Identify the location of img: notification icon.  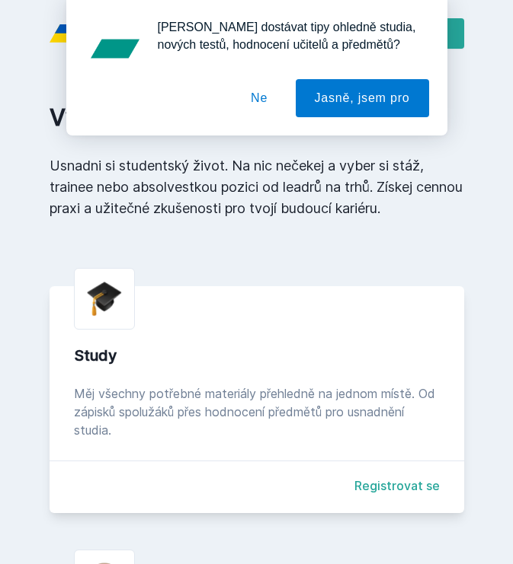
(115, 49).